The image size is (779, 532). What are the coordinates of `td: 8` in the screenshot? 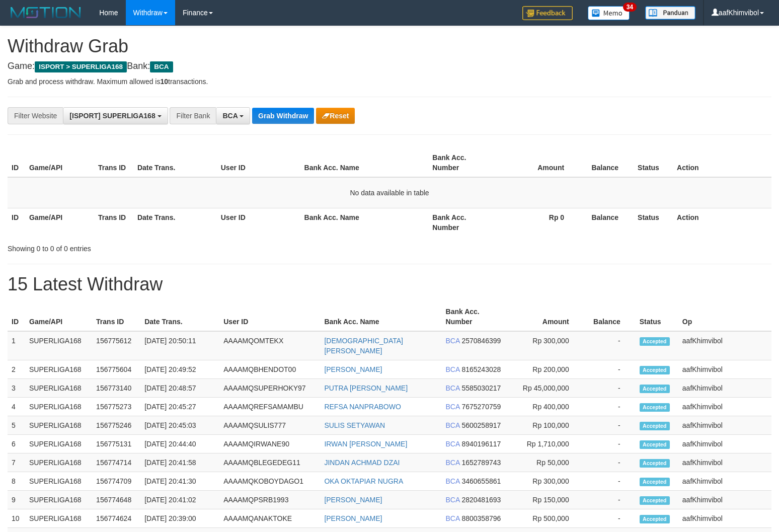 It's located at (16, 481).